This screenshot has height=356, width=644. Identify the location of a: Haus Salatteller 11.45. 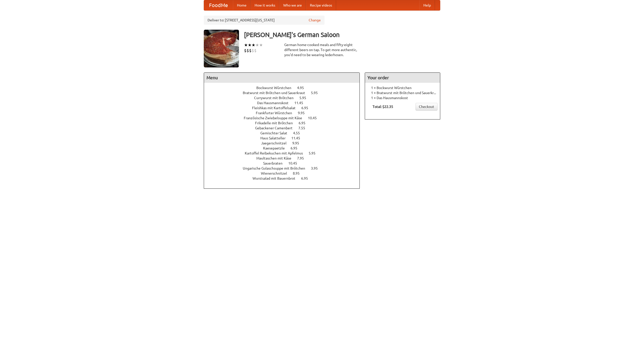
(285, 138).